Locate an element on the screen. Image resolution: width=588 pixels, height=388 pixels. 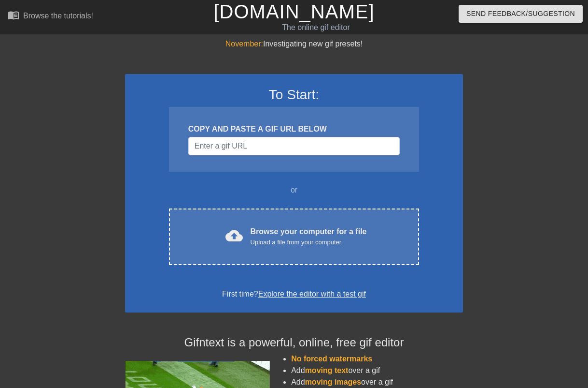
div: Browse the tutorials! is located at coordinates (58, 15).